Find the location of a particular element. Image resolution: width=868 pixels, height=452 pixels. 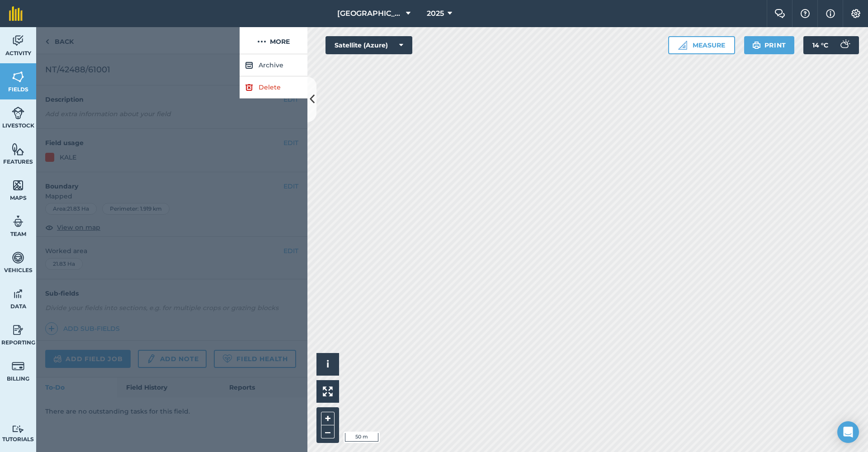

img: svg+xml;base64,PHN2ZyB4bWxucz0iaHR0cDovL3d3dy53My5vcmcvMjAwMC9zdmciIHdpZHRoPSIxNyIgaGVpZ2h0PSIxNy... is located at coordinates (831, 13).